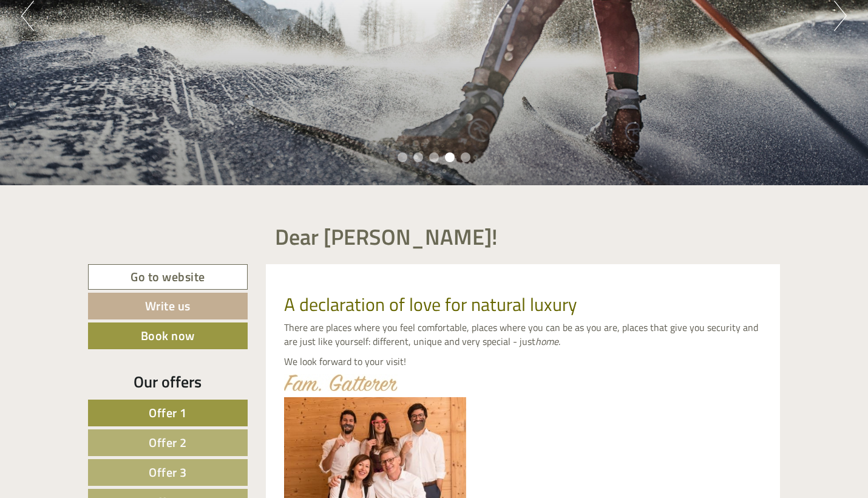 The image size is (868, 498). Describe the element at coordinates (341, 383) in the screenshot. I see `img: image` at that location.